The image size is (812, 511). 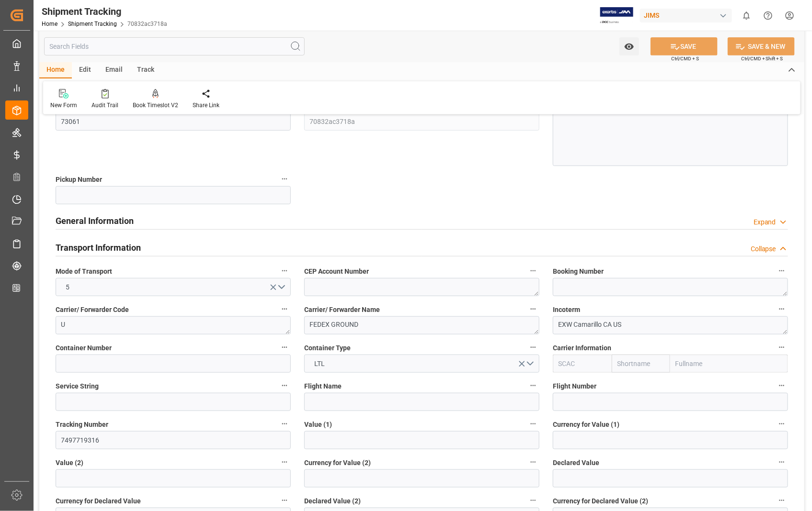 What do you see at coordinates (782, 347) in the screenshot?
I see `button: Carrier Information` at bounding box center [782, 347].